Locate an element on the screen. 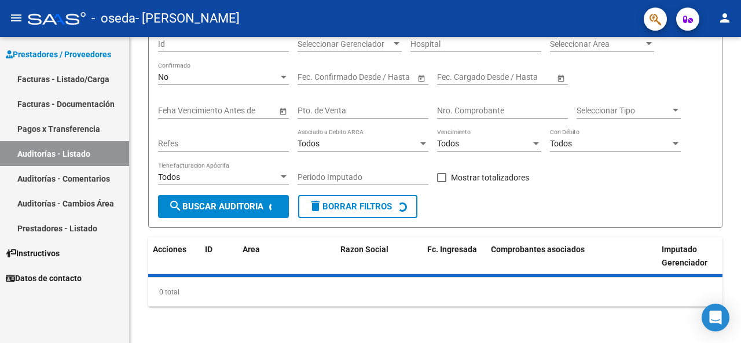 The height and width of the screenshot is (343, 741). span: Fc. Ingresada is located at coordinates (452, 250).